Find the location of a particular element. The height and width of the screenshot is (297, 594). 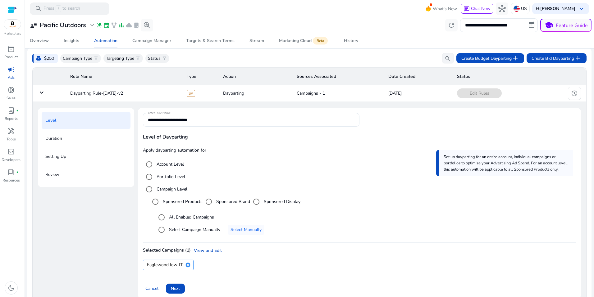

label: All Enabled Campaigns is located at coordinates (191, 217).